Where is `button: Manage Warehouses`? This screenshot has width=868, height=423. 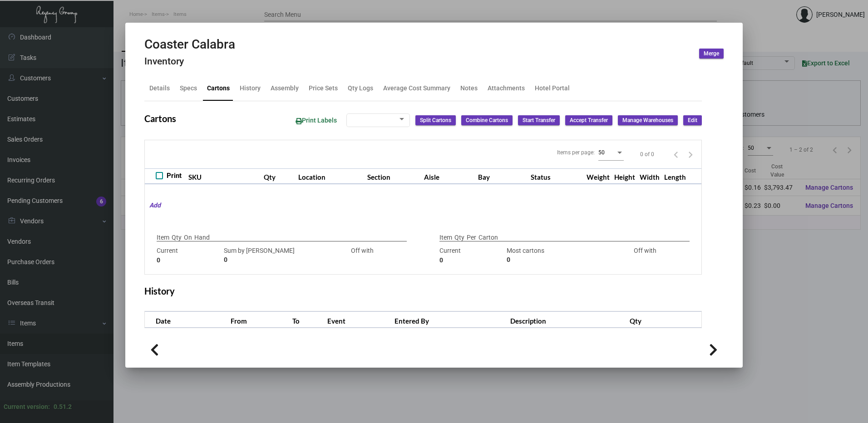
button: Manage Warehouses is located at coordinates (648, 121).